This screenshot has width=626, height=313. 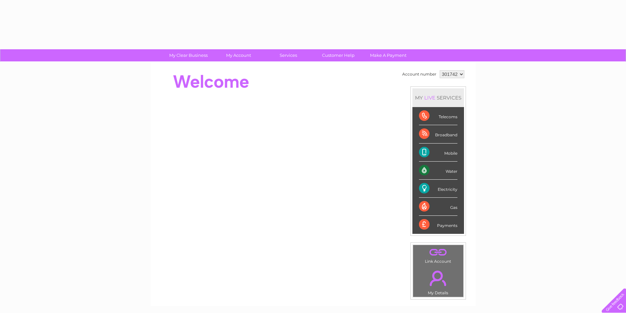 I want to click on div: LIVE, so click(x=430, y=98).